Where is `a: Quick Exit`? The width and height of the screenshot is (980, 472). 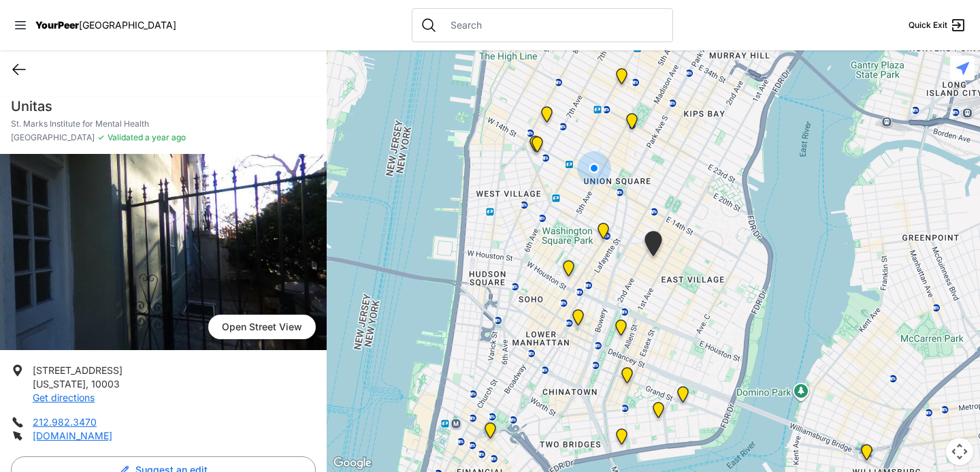
a: Quick Exit is located at coordinates (937, 26).